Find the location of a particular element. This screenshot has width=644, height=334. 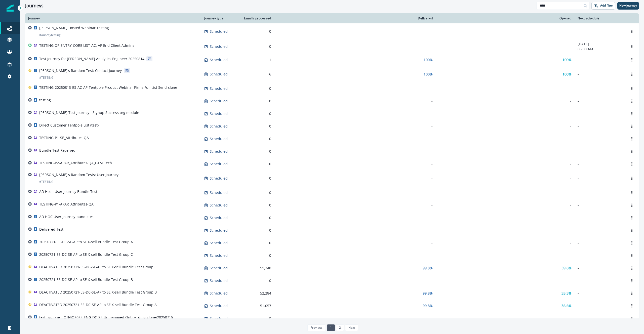

div: 51,348 is located at coordinates (256, 268).